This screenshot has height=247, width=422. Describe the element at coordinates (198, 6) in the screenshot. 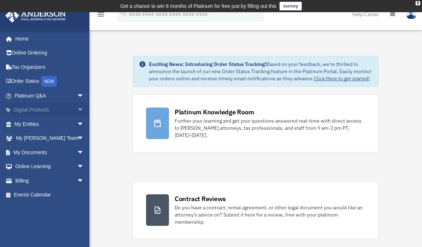

I see `div: Get a chance to win 6 months of Platinum for free just by filling out this` at that location.